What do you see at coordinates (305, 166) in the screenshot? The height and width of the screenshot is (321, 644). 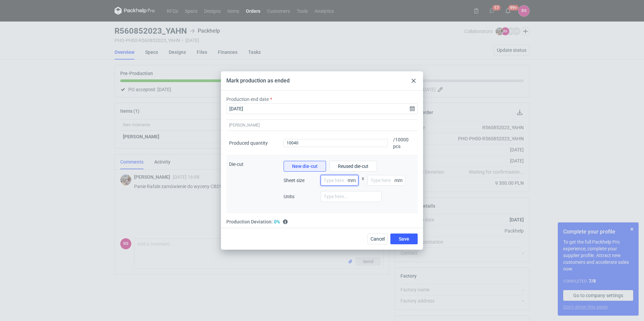 I see `button: New die-cut` at bounding box center [305, 166].